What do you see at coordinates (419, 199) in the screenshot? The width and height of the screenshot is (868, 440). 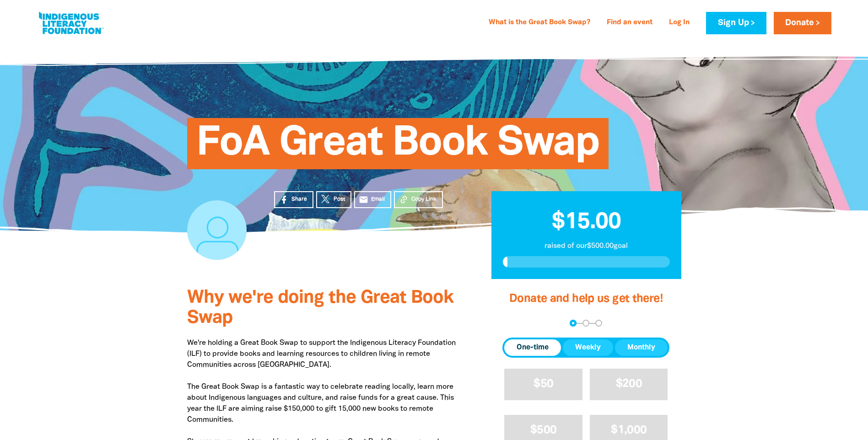 I see `button: Copy Link` at bounding box center [419, 199].